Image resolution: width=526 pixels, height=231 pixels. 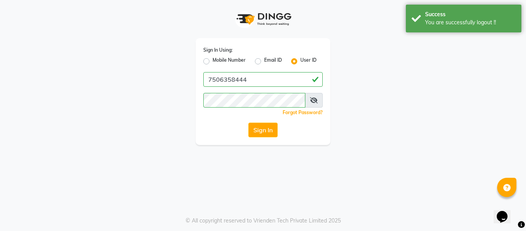 I want to click on label: Email ID, so click(x=273, y=61).